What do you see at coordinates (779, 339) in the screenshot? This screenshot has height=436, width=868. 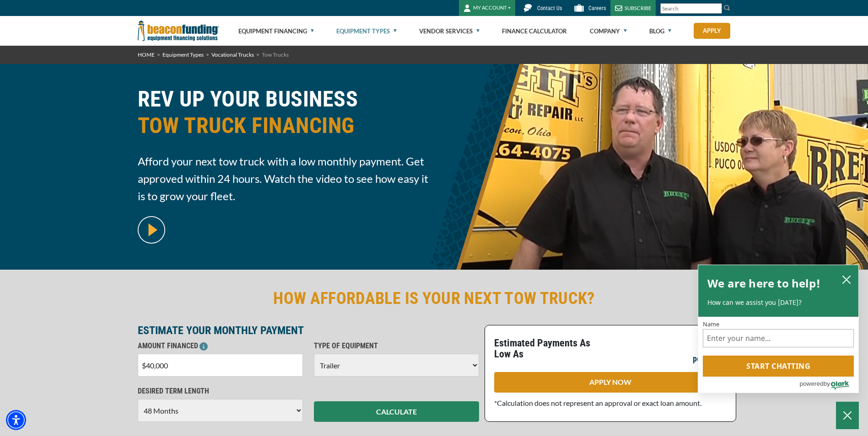 I see `input: Name` at bounding box center [779, 339].